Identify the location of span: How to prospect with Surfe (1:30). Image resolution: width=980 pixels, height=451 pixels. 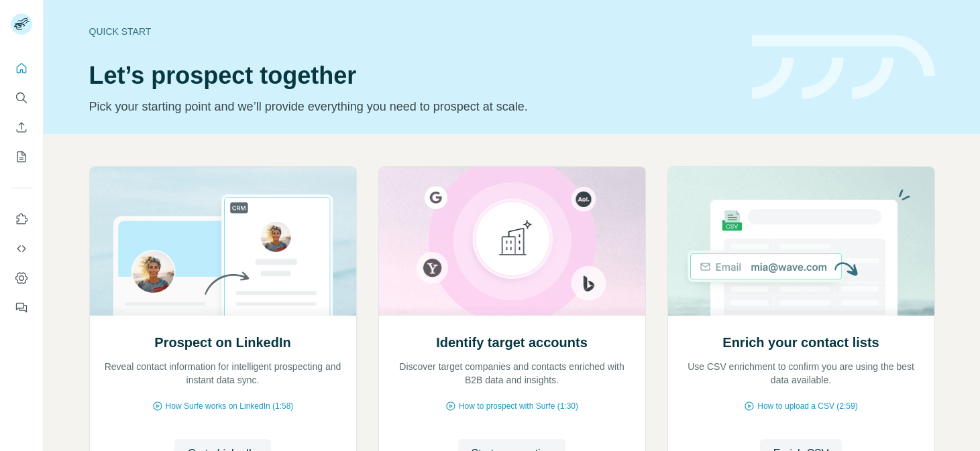
(519, 406).